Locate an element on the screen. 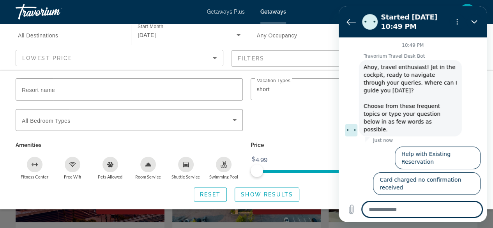 Image resolution: width=493 pixels, height=228 pixels. span: Lowest Price is located at coordinates (47, 58).